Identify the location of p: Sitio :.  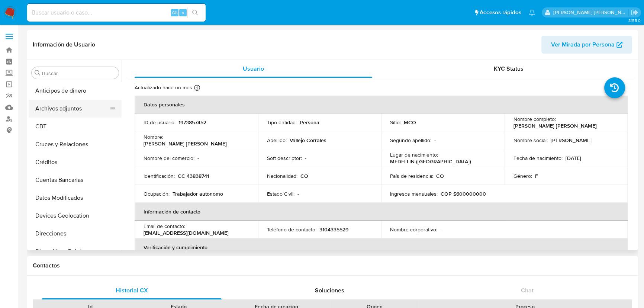
(396, 122).